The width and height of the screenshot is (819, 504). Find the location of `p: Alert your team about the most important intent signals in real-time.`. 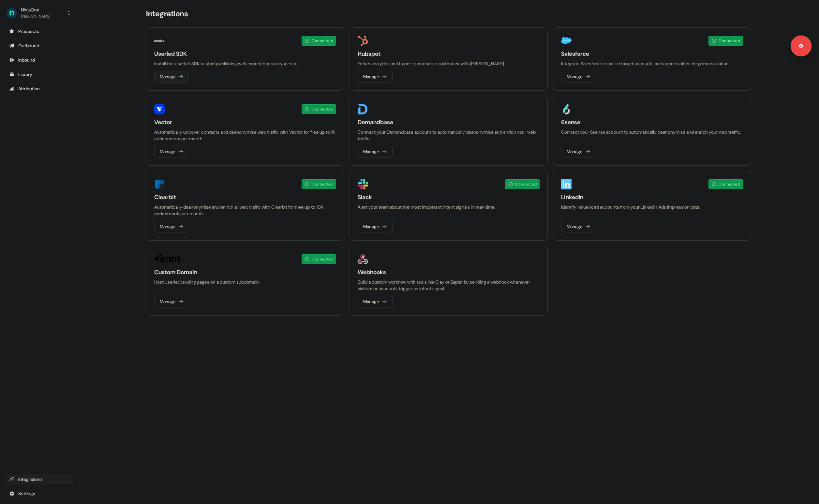

p: Alert your team about the most important intent signals in real-time. is located at coordinates (449, 207).